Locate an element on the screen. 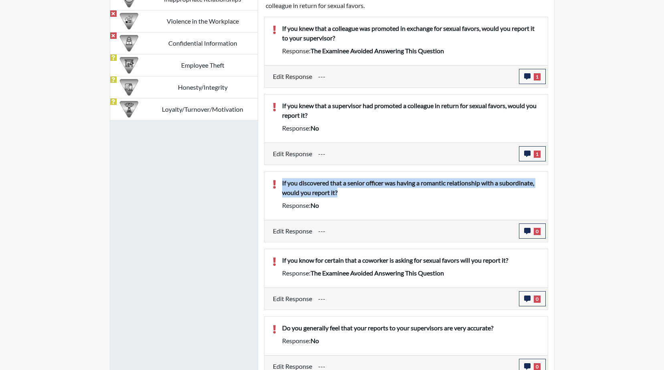 The width and height of the screenshot is (664, 370). p: If you knew that a supervisor had promoted a colleague in return for sexual favors, would you rep... is located at coordinates (411, 111).